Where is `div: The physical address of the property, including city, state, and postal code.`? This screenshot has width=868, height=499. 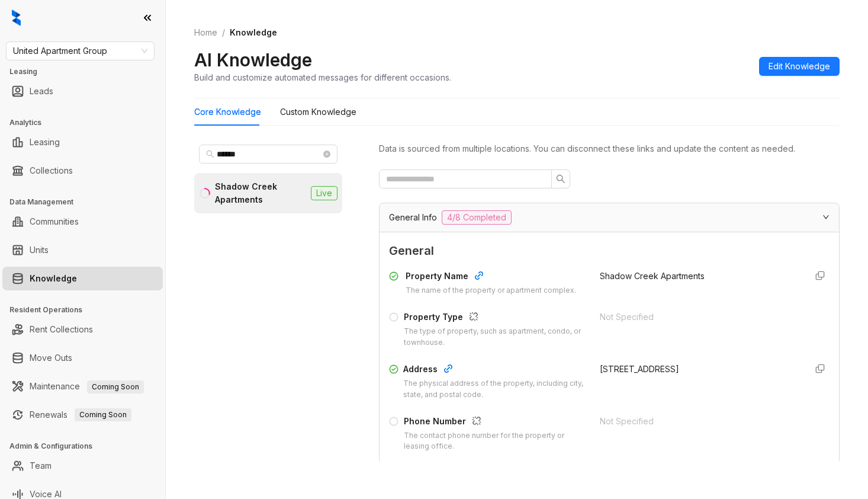
div: The physical address of the property, including city, state, and postal code. is located at coordinates (494, 390).